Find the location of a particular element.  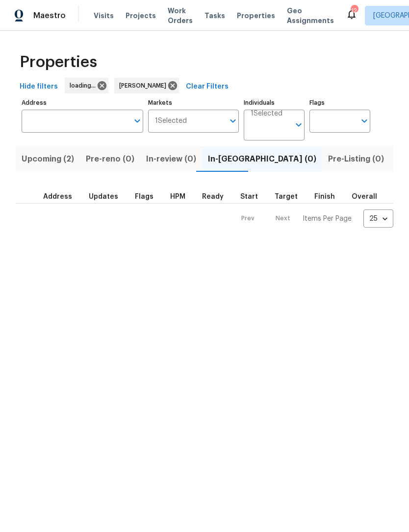

div: Projected renovation finish date is located at coordinates (329, 197).